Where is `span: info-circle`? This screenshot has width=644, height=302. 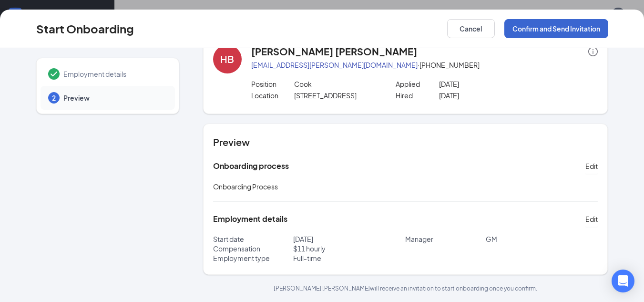 span: info-circle is located at coordinates (593, 52).